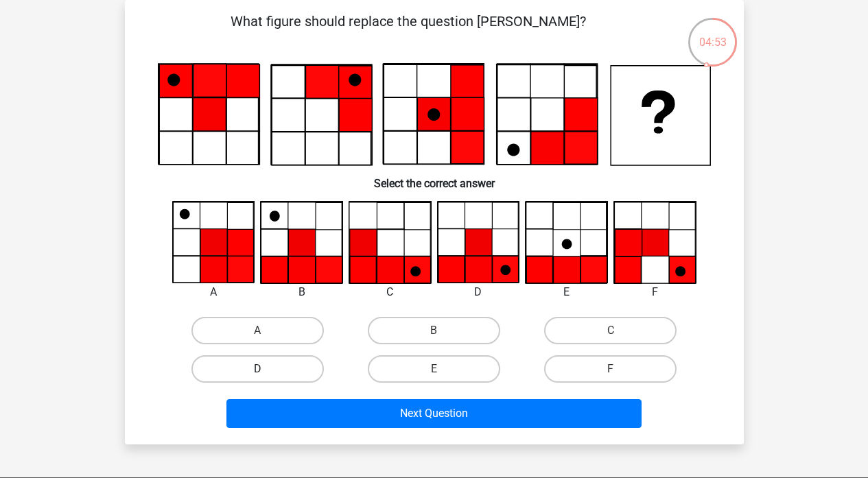  What do you see at coordinates (435, 178) in the screenshot?
I see `h6: Select the correct answer` at bounding box center [435, 178].